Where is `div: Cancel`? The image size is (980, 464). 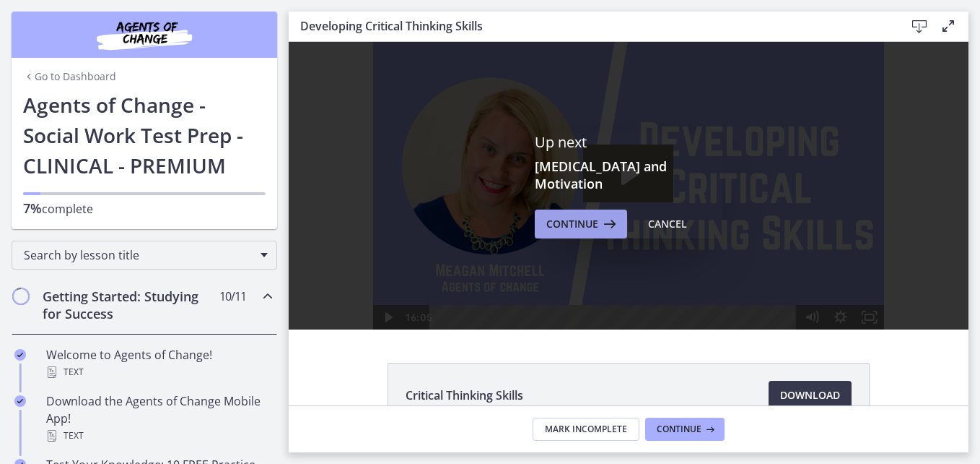
div: Cancel is located at coordinates (668, 224).